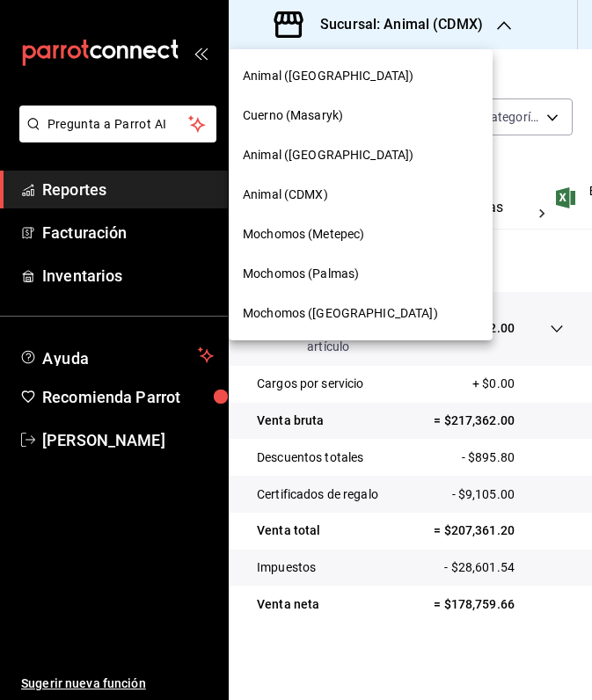 The height and width of the screenshot is (700, 592). Describe the element at coordinates (293, 116) in the screenshot. I see `span: Cuerno (Masaryk)` at that location.